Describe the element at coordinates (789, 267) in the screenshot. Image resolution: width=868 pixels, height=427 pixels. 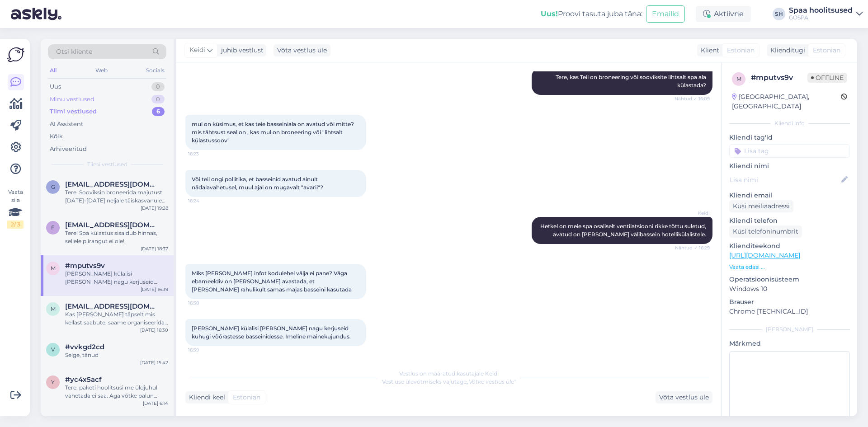
I see `p: Vaata edasi ...` at that location.